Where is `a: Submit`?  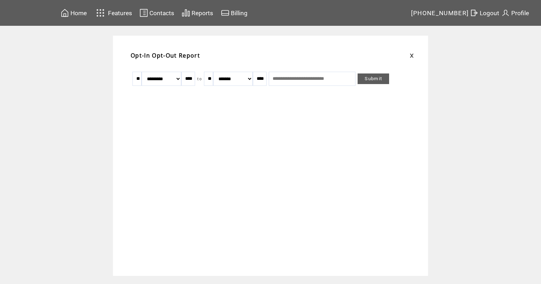 a: Submit is located at coordinates (373, 79).